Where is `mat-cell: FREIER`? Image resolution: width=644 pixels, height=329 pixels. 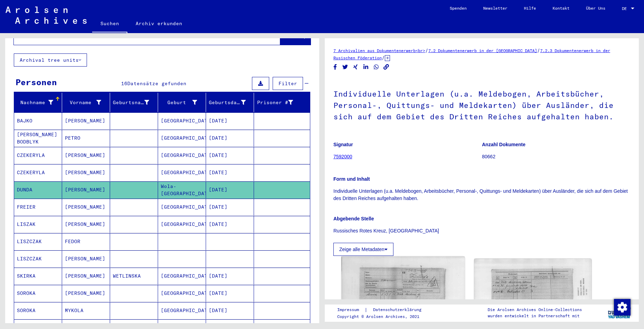 mat-cell: FREIER is located at coordinates (38, 207).